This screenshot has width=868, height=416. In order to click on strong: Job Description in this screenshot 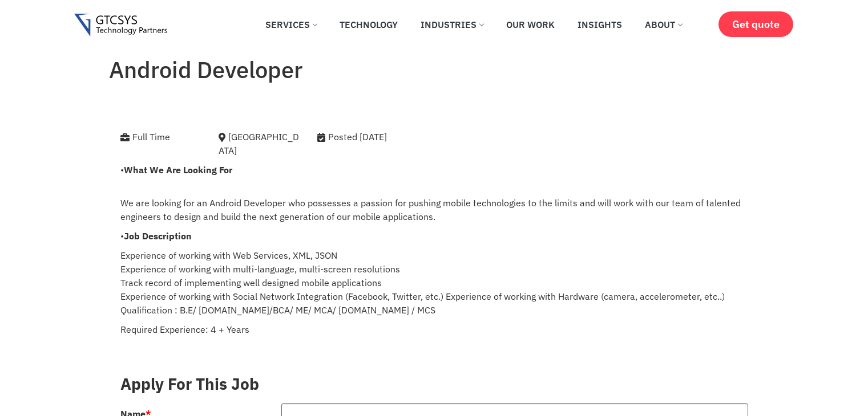, I will do `click(158, 236)`.